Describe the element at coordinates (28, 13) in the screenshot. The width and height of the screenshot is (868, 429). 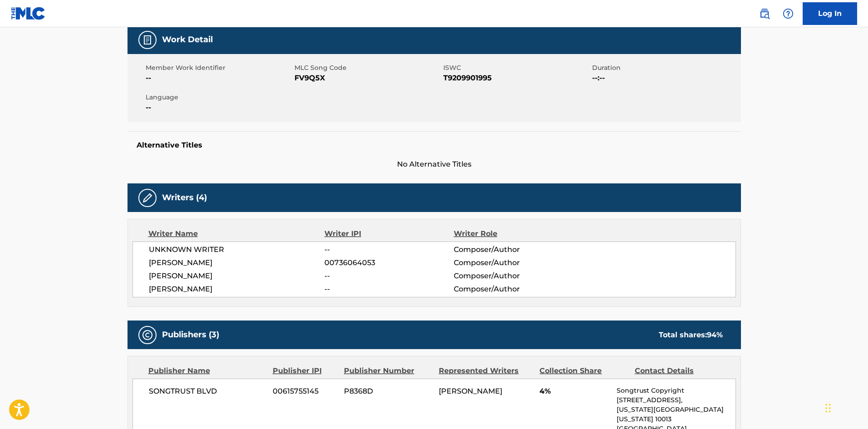
I see `img: MLC Logo` at that location.